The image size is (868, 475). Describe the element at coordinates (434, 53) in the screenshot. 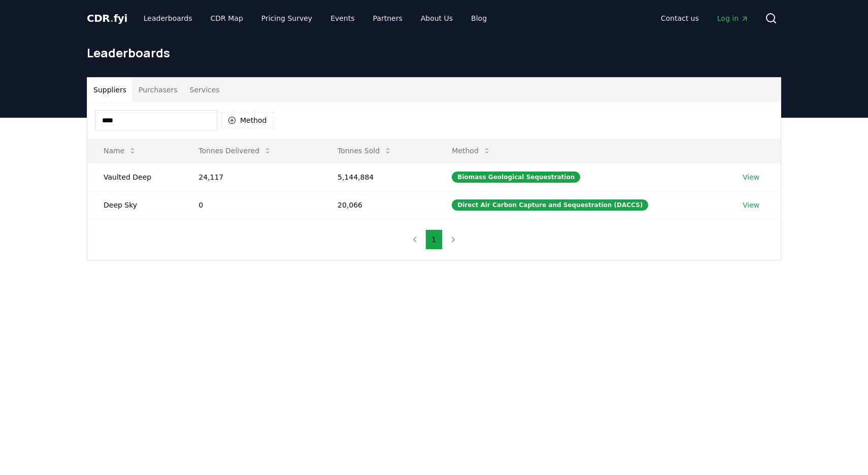

I see `h1: Leaderboards` at that location.